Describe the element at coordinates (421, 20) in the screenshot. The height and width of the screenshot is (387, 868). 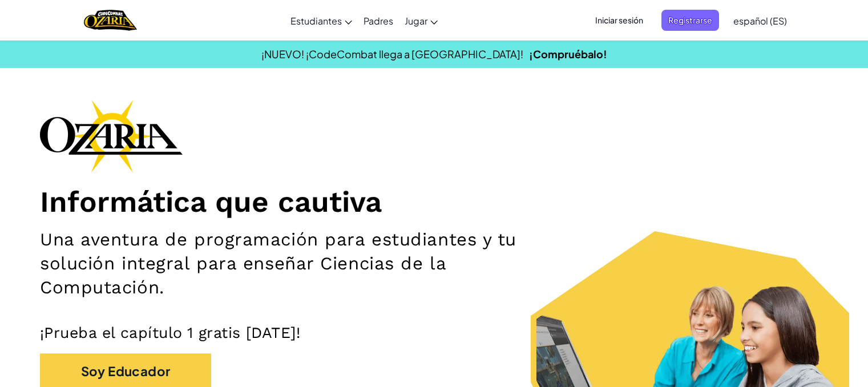
I see `a: Jugar` at that location.